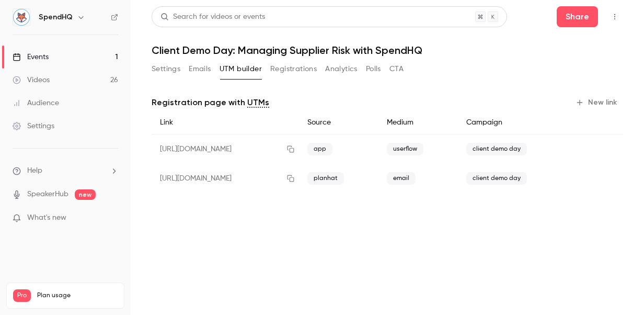  What do you see at coordinates (339, 122) in the screenshot?
I see `div: Source` at bounding box center [339, 122].